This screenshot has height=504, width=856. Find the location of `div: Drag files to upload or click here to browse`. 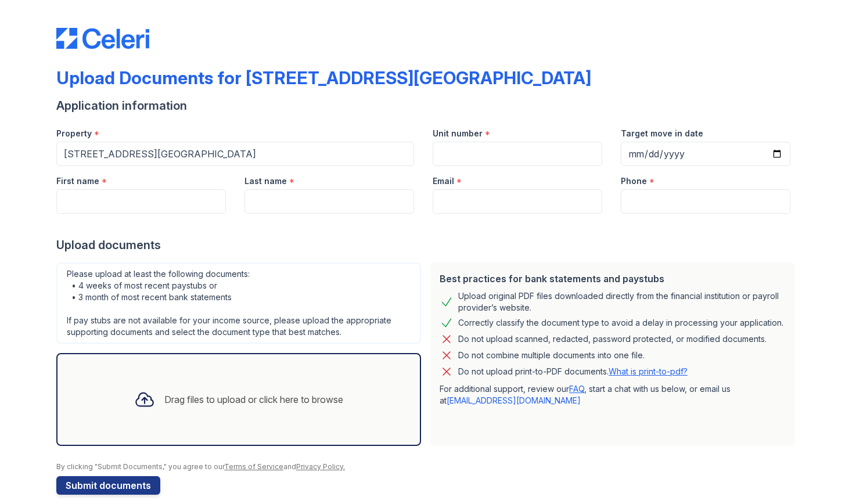

div: Drag files to upload or click here to browse is located at coordinates (254, 399).